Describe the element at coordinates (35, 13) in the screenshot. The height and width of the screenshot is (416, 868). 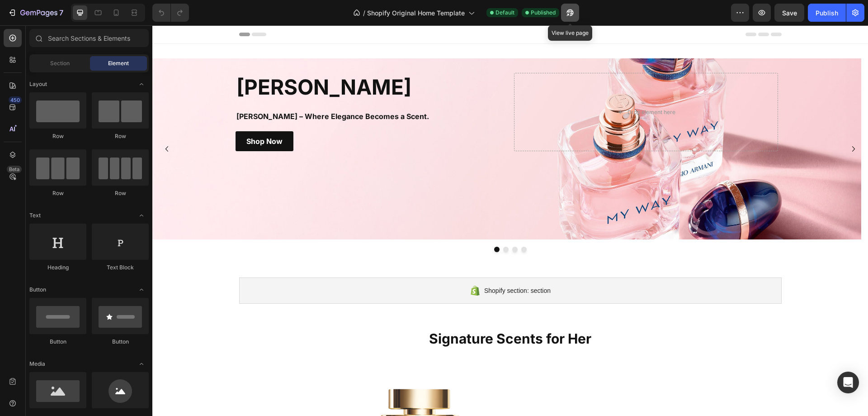
I see `button: 7` at that location.